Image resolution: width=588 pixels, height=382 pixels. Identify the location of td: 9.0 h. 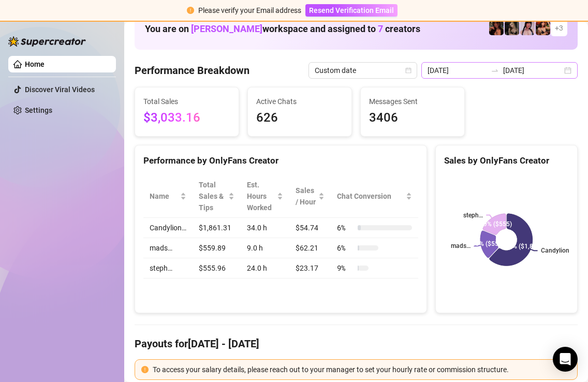
(265, 248).